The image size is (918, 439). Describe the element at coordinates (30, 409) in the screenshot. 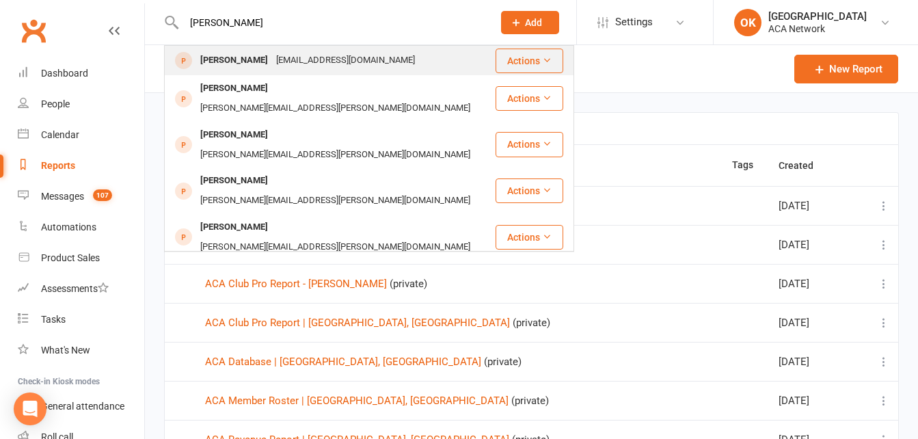

I see `div: Open Intercom Messenger` at that location.